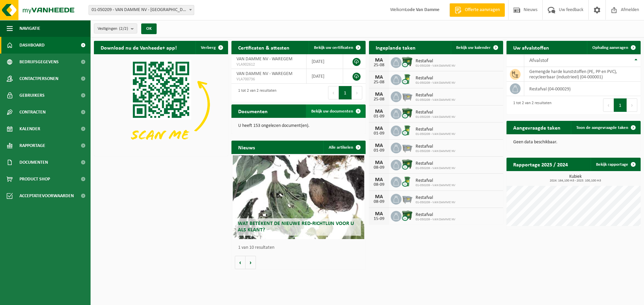 This screenshot has height=305, width=644. Describe the element at coordinates (582, 74) in the screenshot. I see `td: gemengde harde kunststoffen (PE, PP en PVC), recycleerbaar (industrieel) (04-000001)` at that location.